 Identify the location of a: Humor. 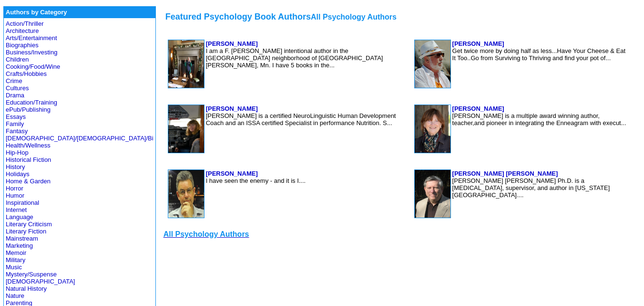
(15, 195).